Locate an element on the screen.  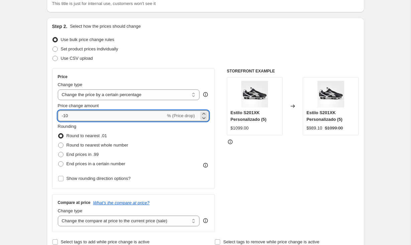
span: Round to nearest whole number is located at coordinates (97, 145).